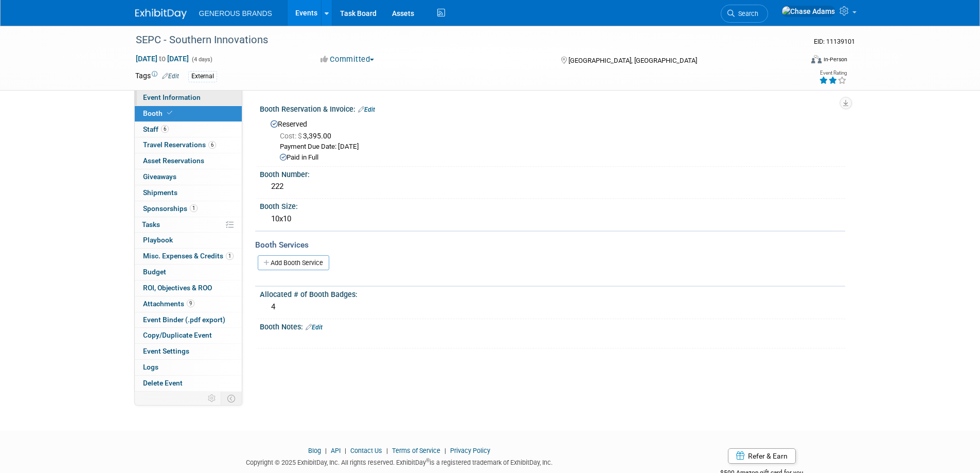 The width and height of the screenshot is (980, 473). Describe the element at coordinates (762, 456) in the screenshot. I see `a: Refer & Earn` at that location.